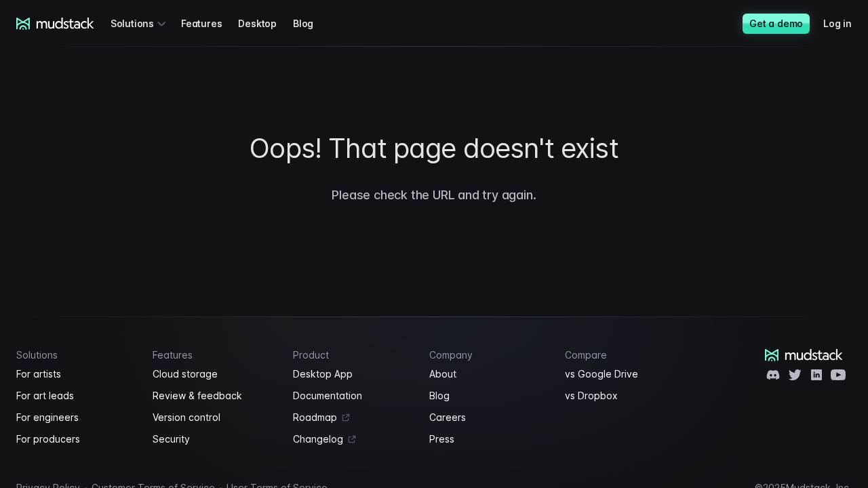  What do you see at coordinates (489, 355) in the screenshot?
I see `h4: Company` at bounding box center [489, 355].